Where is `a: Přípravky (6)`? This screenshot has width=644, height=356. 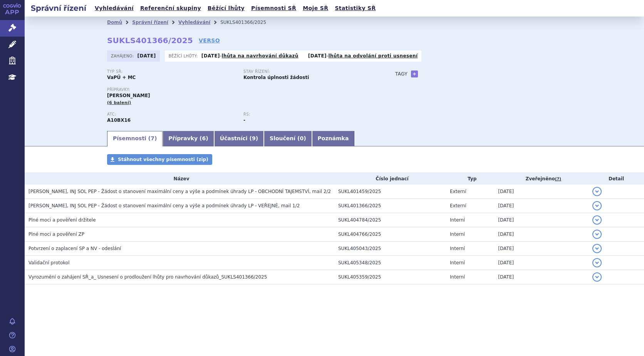
a: Přípravky (6) is located at coordinates (188, 139).